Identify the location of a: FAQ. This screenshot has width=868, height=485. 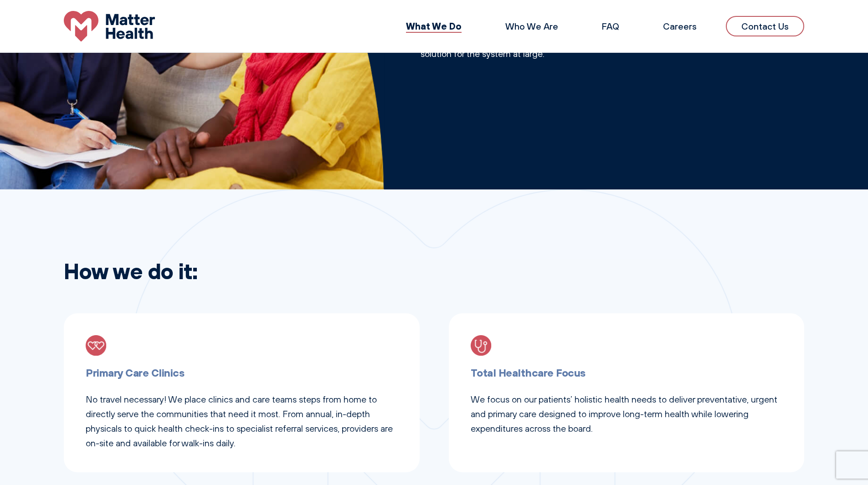
(610, 26).